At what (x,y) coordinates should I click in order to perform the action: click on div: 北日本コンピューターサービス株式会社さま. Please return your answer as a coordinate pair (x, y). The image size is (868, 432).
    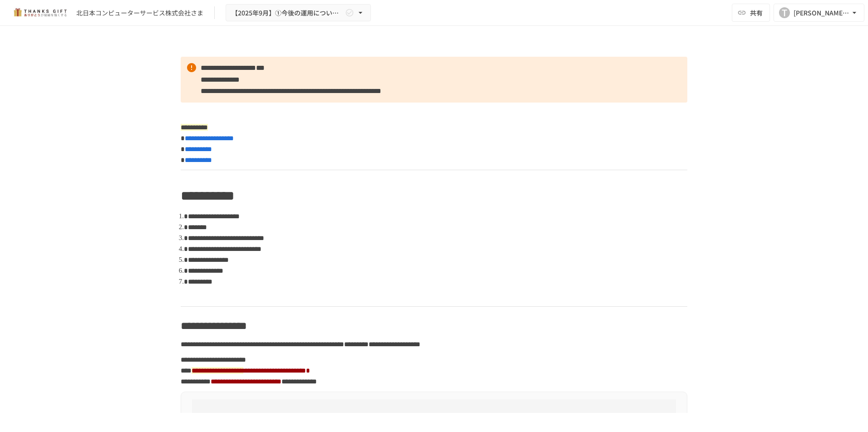
    Looking at the image, I should click on (140, 13).